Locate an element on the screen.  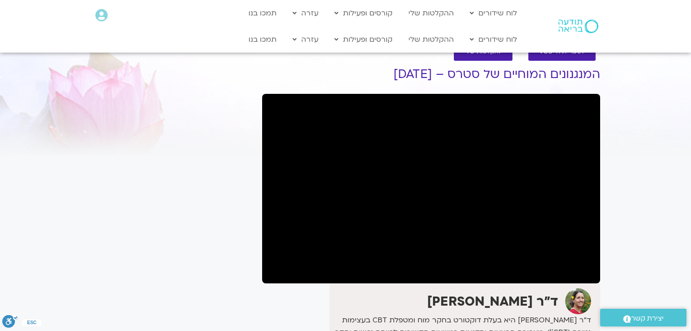
img: תודעה בריאה is located at coordinates (578, 26).